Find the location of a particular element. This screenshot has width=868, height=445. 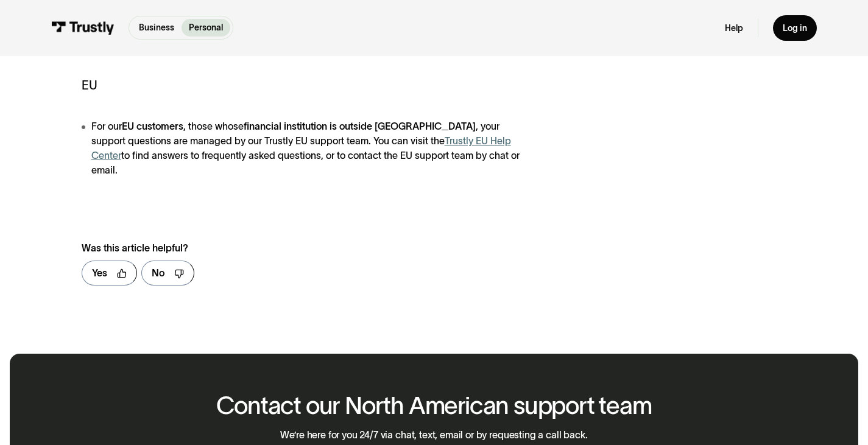

div: Was this article helpful? is located at coordinates (295, 248).